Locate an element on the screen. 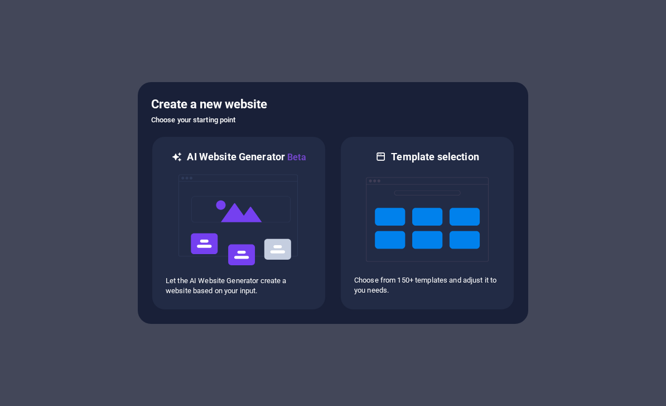  h6: Template selection is located at coordinates (435, 157).